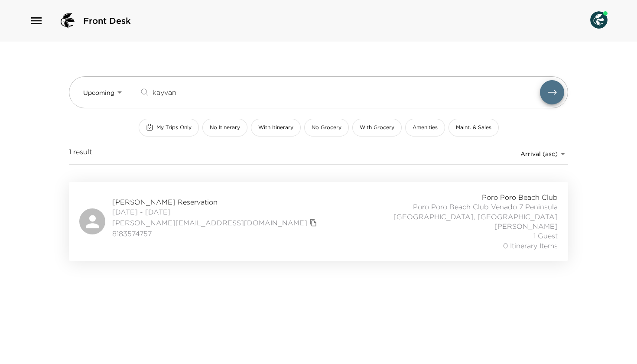  I want to click on button: With Itinerary, so click(276, 128).